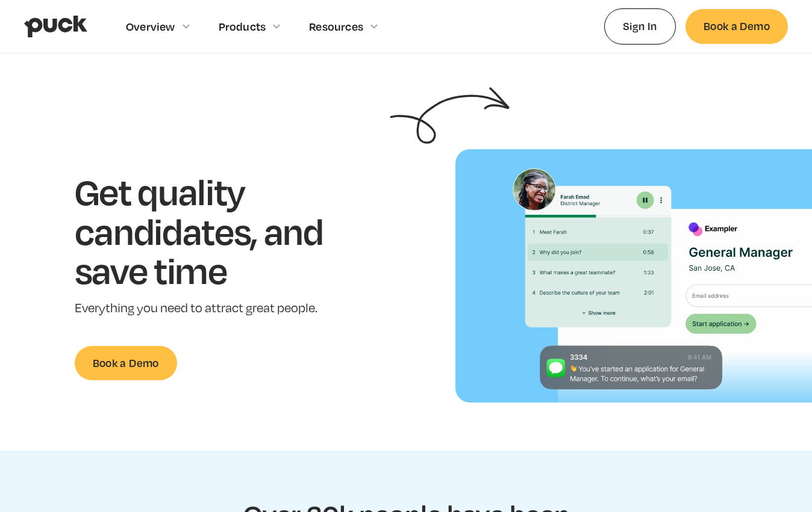  I want to click on p: Everything you need to attract great people., so click(218, 308).